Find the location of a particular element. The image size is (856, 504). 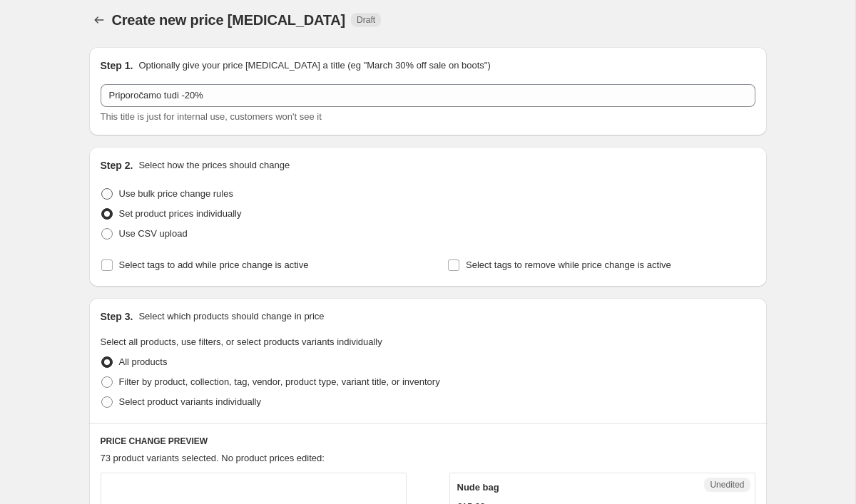

span: Unedited is located at coordinates (727, 485).